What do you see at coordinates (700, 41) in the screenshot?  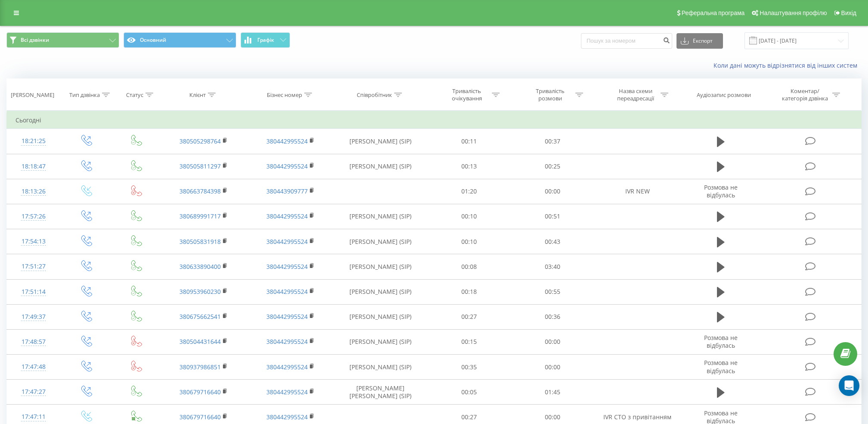 I see `button: Експорт` at bounding box center [700, 41].